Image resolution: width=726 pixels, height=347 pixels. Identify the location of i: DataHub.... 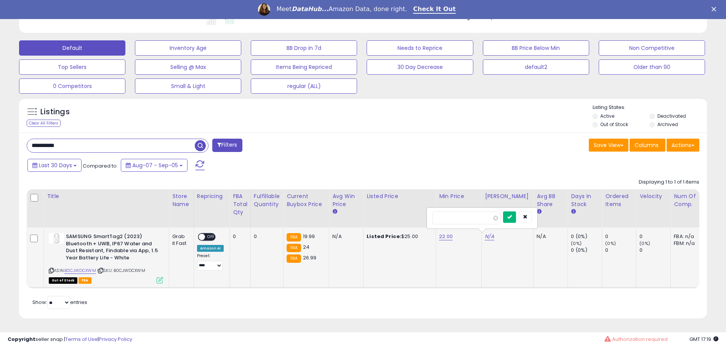
(310, 9).